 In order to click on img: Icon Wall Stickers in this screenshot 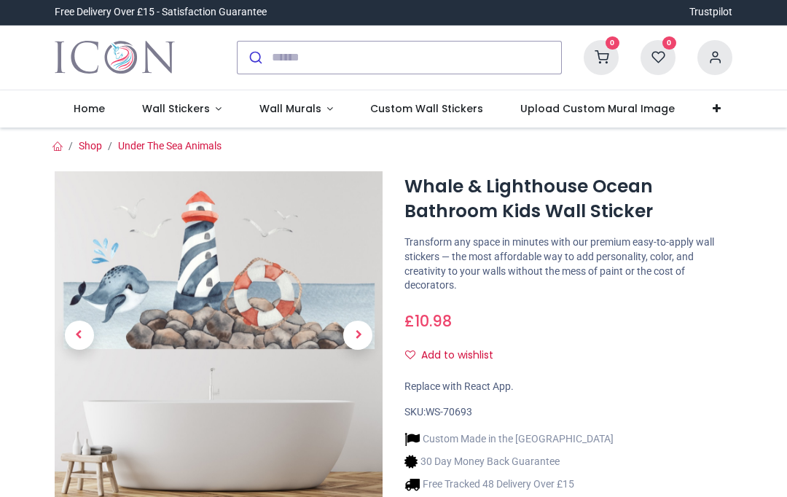, I will do `click(114, 58)`.